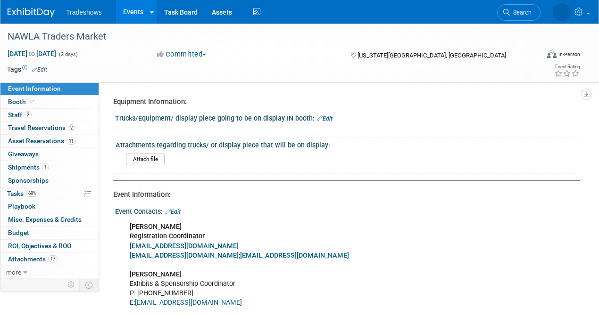  What do you see at coordinates (68, 54) in the screenshot?
I see `span: (2 days)` at bounding box center [68, 54].